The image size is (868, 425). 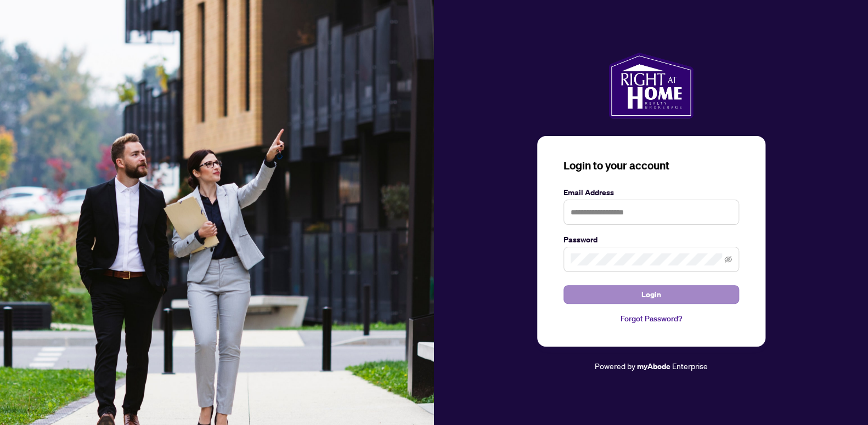 I want to click on span: eye-invisible, so click(x=728, y=259).